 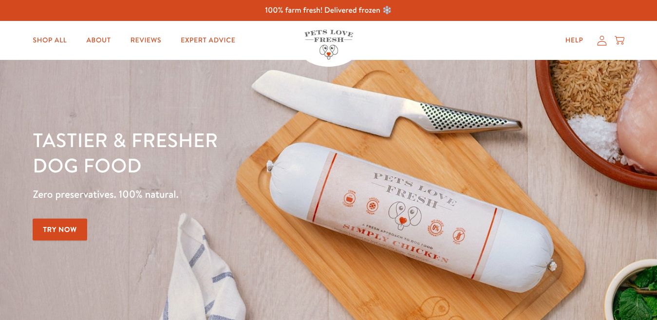 What do you see at coordinates (230, 194) in the screenshot?
I see `p: Zero preservatives. 100% natural.` at bounding box center [230, 194].